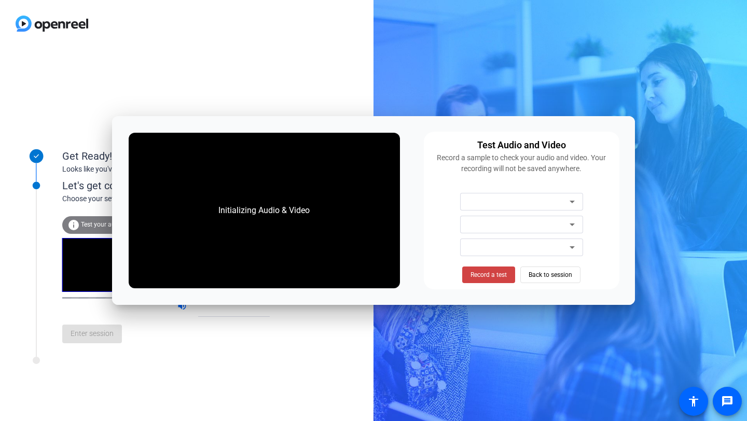  Describe the element at coordinates (727, 401) in the screenshot. I see `mat-icon: message` at that location.